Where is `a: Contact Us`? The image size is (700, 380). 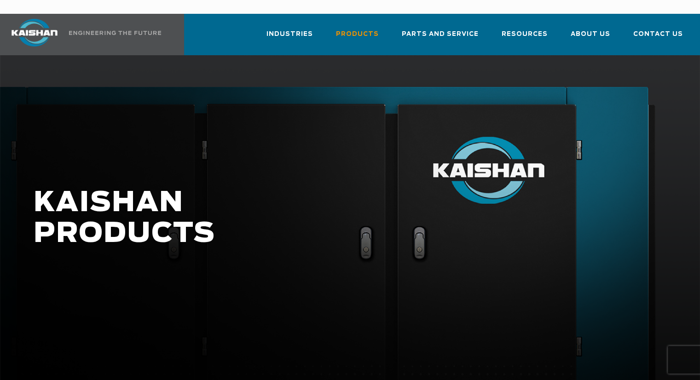
a: Contact Us is located at coordinates (658, 38).